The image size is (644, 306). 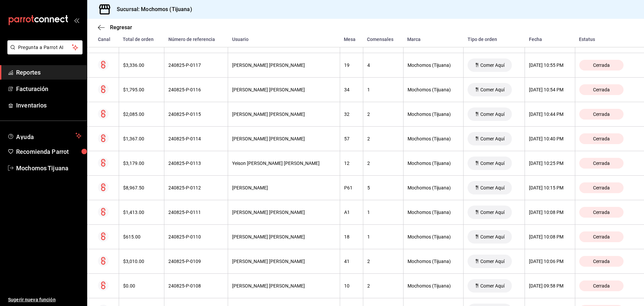 I want to click on div: 240825-P-0109, so click(x=196, y=261).